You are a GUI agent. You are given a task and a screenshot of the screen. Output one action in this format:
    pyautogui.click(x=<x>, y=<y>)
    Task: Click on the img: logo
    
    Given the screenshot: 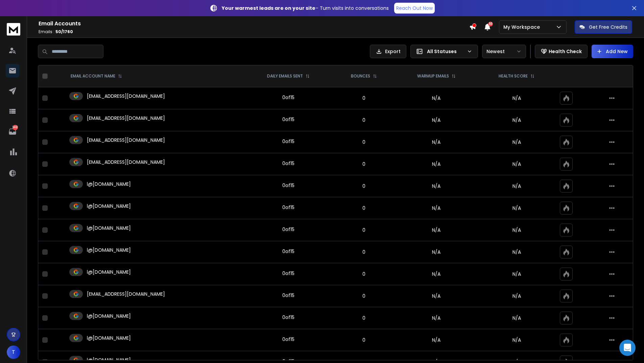 What is the action you would take?
    pyautogui.click(x=13, y=29)
    